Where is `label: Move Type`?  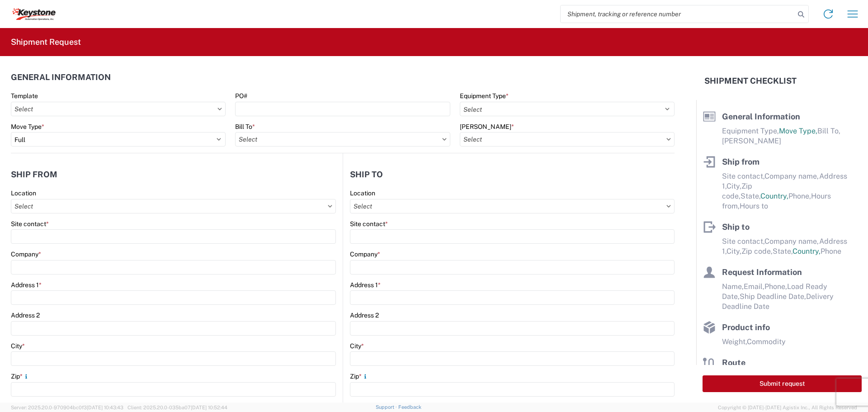 label: Move Type is located at coordinates (28, 127).